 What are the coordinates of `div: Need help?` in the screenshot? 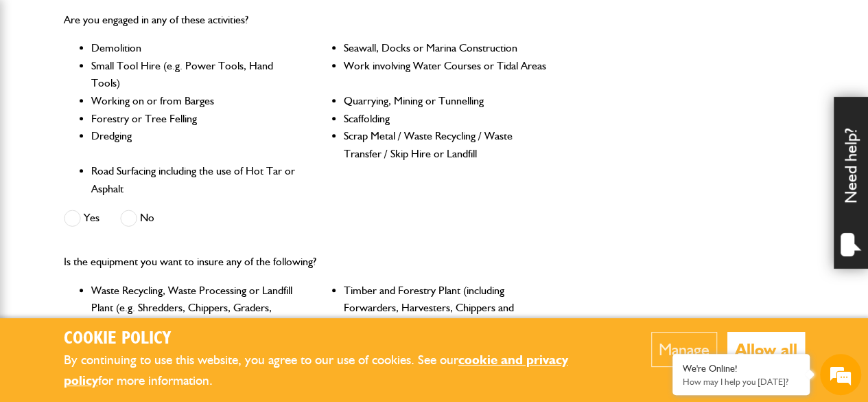 It's located at (851, 183).